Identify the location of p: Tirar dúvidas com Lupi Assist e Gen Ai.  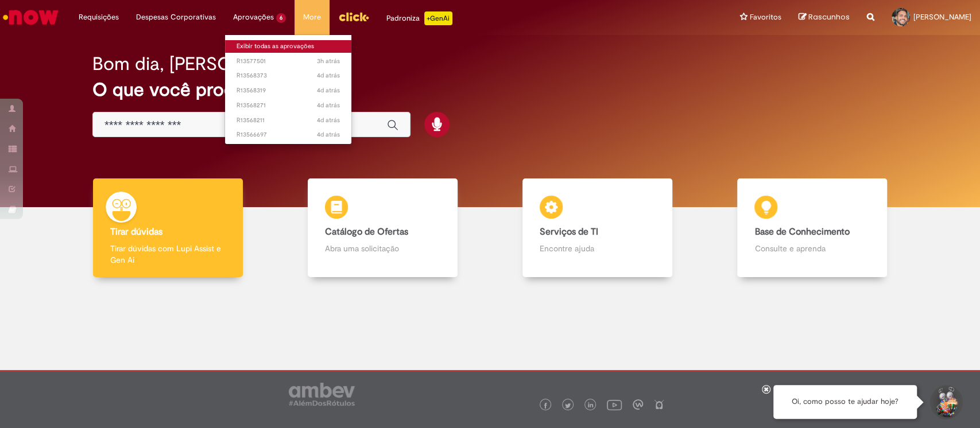
(167, 254).